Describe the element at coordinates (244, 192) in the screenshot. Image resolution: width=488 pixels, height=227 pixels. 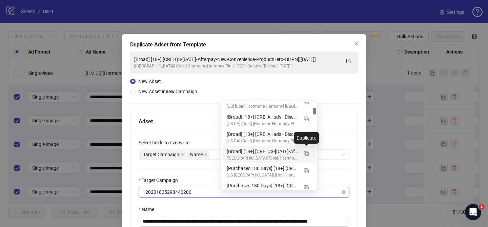
I see `span: 120231805298440200` at that location.